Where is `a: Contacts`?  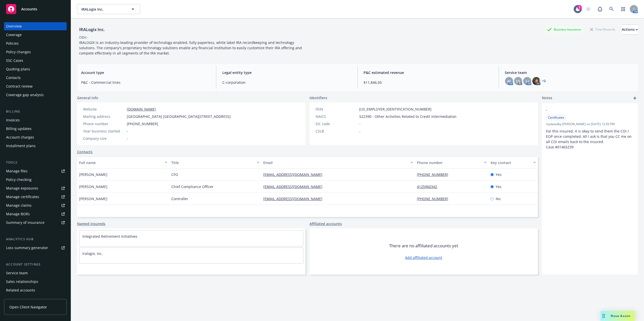
a: Contacts is located at coordinates (85, 152).